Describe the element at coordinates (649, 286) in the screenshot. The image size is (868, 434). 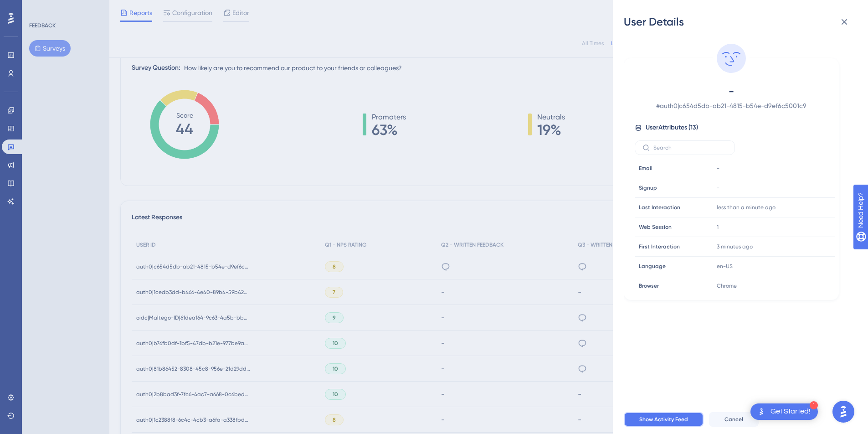
I see `span: Browser` at that location.